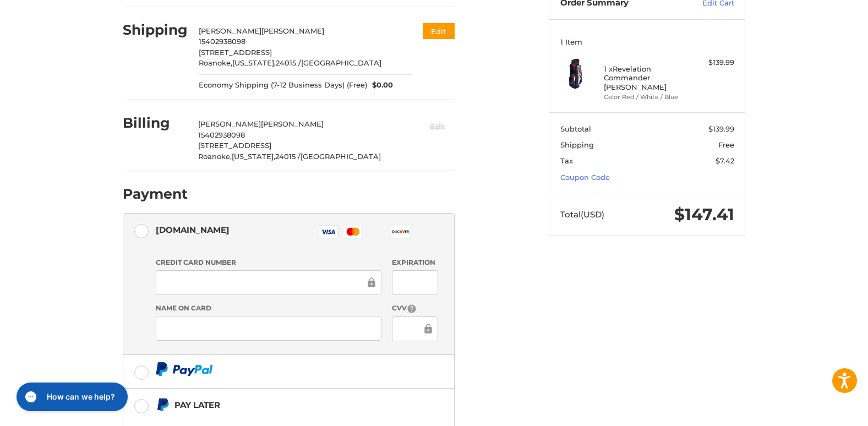 This screenshot has height=426, width=868. What do you see at coordinates (585, 177) in the screenshot?
I see `a: Coupon Code` at bounding box center [585, 177].